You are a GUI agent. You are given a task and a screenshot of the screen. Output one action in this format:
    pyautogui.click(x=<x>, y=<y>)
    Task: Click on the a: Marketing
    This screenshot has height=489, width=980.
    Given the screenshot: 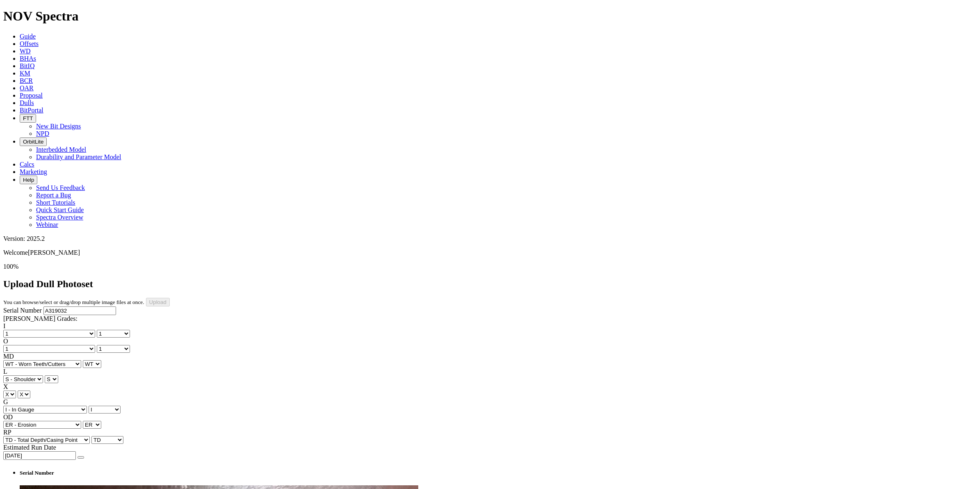 What is the action you would take?
    pyautogui.click(x=33, y=172)
    